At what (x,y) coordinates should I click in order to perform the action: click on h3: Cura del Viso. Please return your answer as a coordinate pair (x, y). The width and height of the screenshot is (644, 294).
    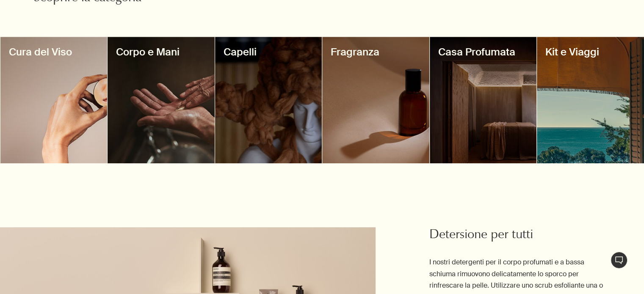
    Looking at the image, I should click on (54, 52).